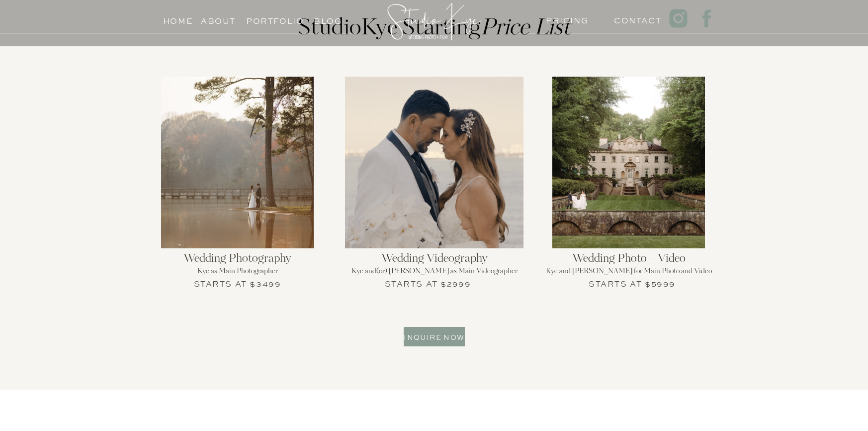 The image size is (868, 431). What do you see at coordinates (268, 18) in the screenshot?
I see `a: Portfolio` at bounding box center [268, 18].